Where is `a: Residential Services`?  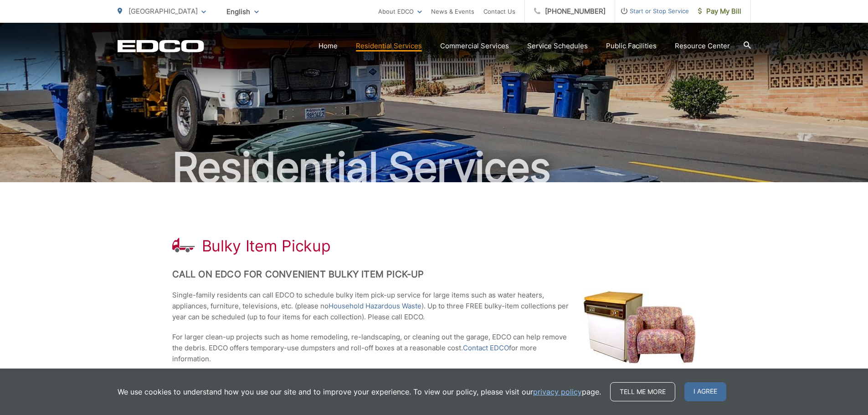 a: Residential Services is located at coordinates (389, 46).